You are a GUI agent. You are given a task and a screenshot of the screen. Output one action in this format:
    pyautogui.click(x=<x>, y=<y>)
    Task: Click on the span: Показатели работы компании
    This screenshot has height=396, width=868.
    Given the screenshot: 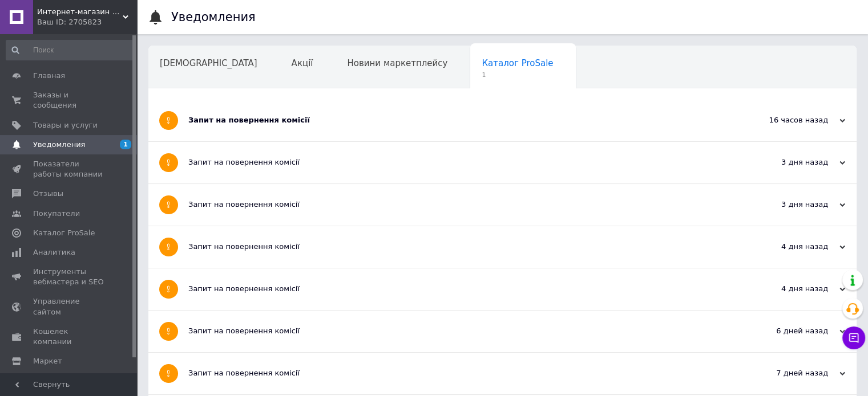 What is the action you would take?
    pyautogui.click(x=69, y=170)
    